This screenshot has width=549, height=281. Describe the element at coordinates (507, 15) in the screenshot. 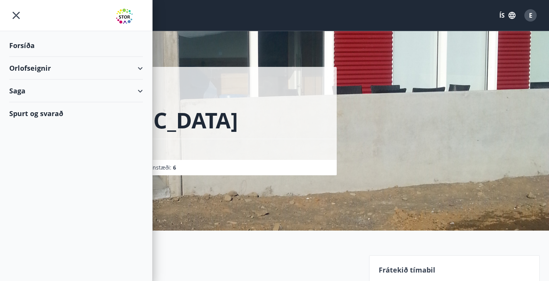

I see `button: ÍS` at that location.